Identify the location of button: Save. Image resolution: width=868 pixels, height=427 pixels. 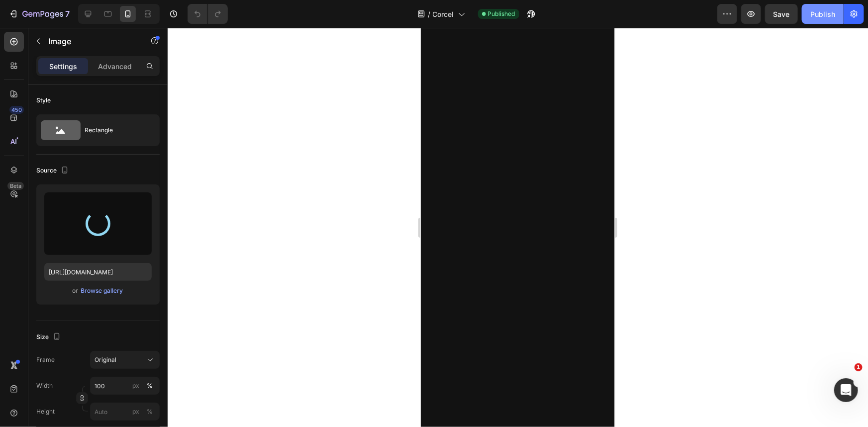
(782, 14).